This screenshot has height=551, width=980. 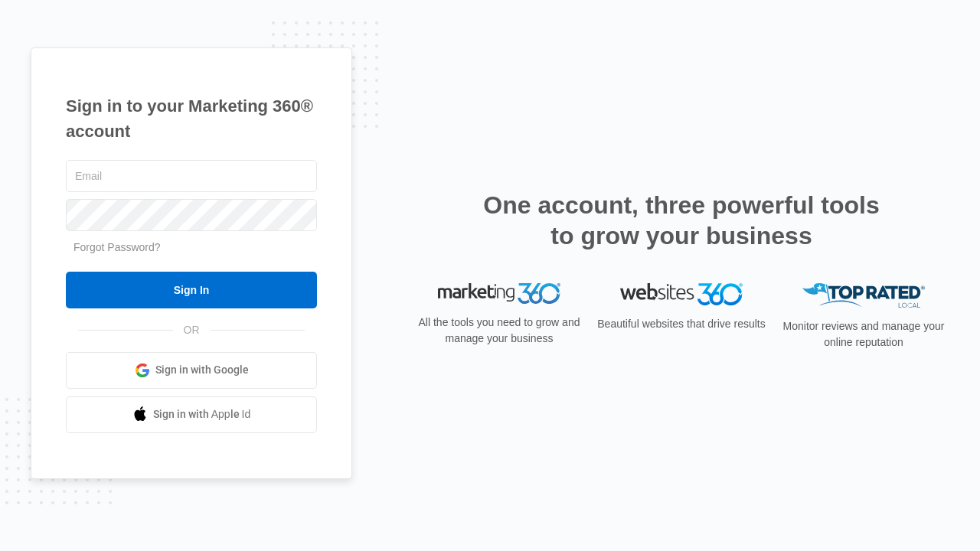 What do you see at coordinates (682, 324) in the screenshot?
I see `p: Beautiful websites that drive results` at bounding box center [682, 324].